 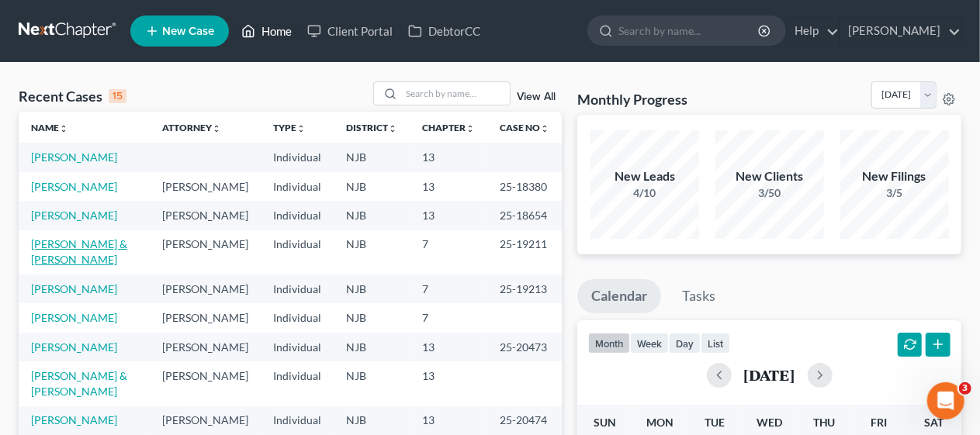 What do you see at coordinates (524, 252) in the screenshot?
I see `td: 25-19211` at bounding box center [524, 252].